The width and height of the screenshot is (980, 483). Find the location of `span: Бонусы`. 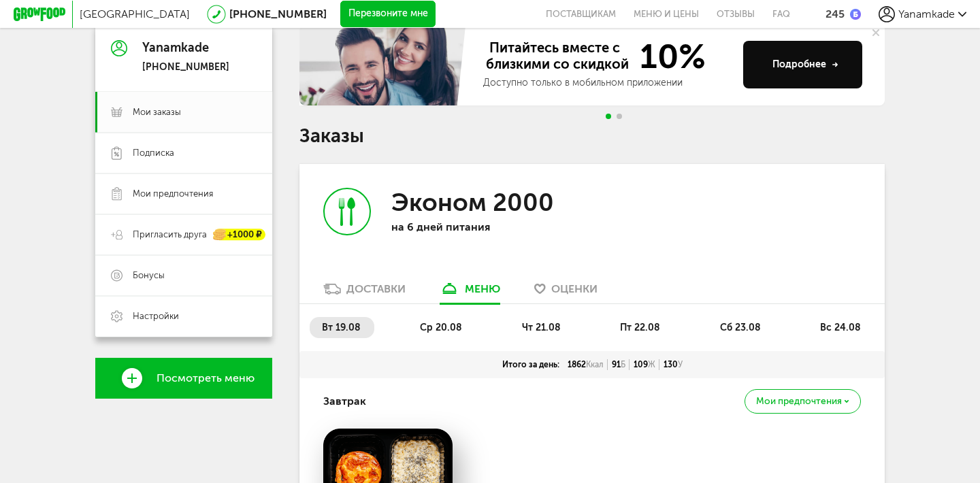

span: Бонусы is located at coordinates (148, 276).